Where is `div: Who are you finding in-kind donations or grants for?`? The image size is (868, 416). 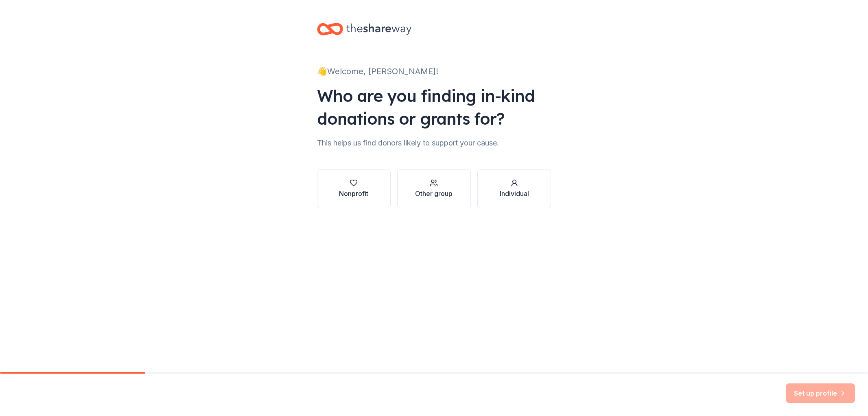
div: Who are you finding in-kind donations or grants for? is located at coordinates (434, 107).